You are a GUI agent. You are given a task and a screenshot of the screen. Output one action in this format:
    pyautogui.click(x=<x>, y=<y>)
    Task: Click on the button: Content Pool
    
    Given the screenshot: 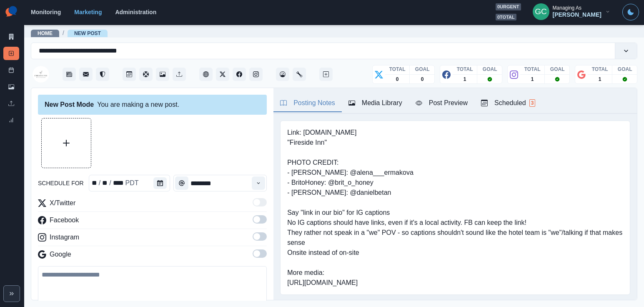 What is the action you would take?
    pyautogui.click(x=146, y=74)
    